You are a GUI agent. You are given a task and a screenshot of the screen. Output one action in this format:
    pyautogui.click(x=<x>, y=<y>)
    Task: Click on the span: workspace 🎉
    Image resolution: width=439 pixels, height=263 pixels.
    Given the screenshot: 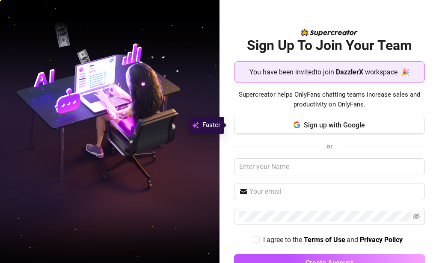 What is the action you would take?
    pyautogui.click(x=387, y=72)
    